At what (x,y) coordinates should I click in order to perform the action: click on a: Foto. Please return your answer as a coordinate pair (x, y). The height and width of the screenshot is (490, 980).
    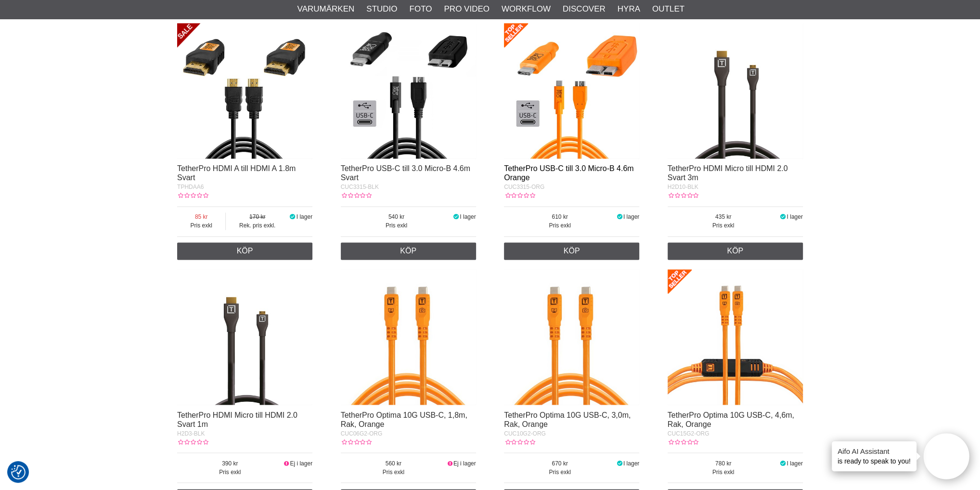
    Looking at the image, I should click on (420, 9).